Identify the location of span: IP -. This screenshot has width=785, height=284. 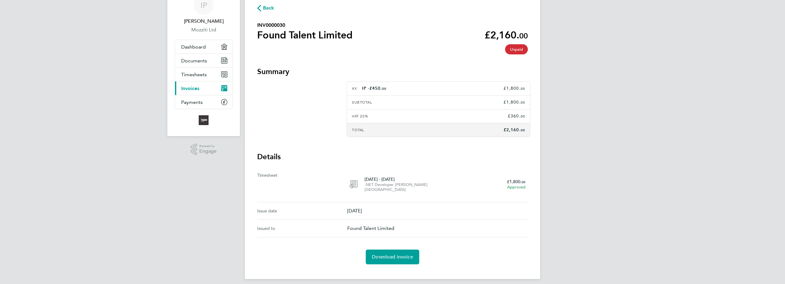
(374, 88).